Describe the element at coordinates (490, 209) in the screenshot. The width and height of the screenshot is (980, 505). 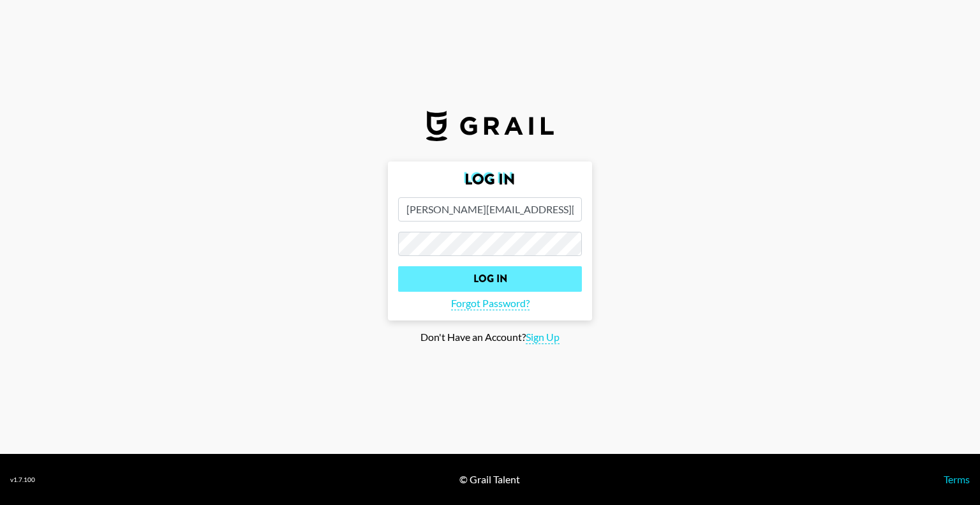
I see `input: Email` at that location.